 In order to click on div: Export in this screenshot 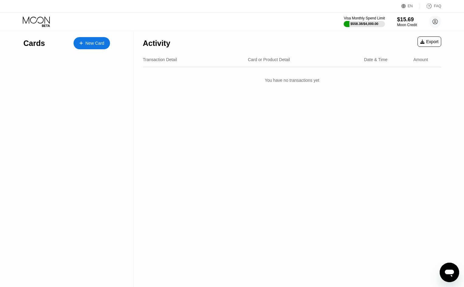, I will do `click(430, 42)`.